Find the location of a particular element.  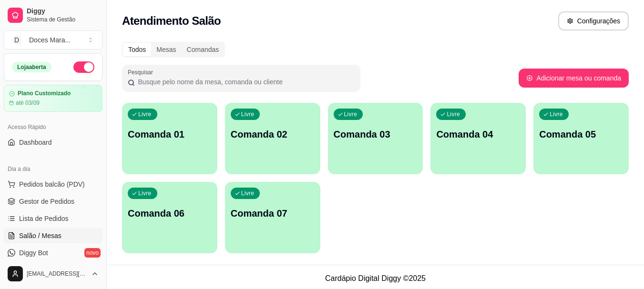

p: Comanda 07 is located at coordinates (272, 213).